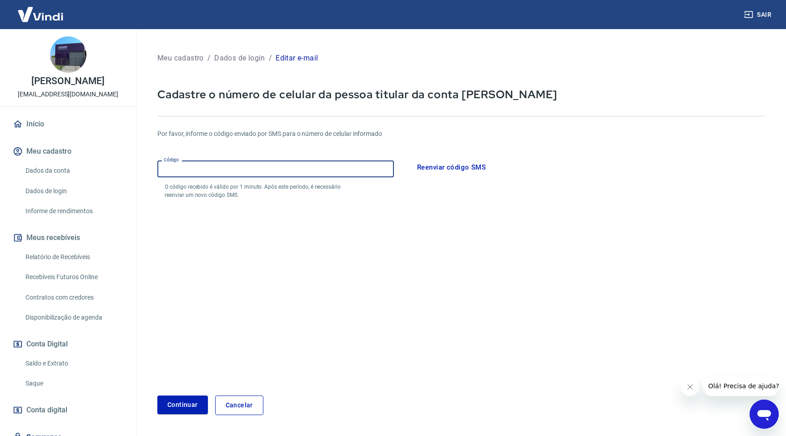 The height and width of the screenshot is (436, 786). I want to click on a: Dados de login, so click(73, 191).